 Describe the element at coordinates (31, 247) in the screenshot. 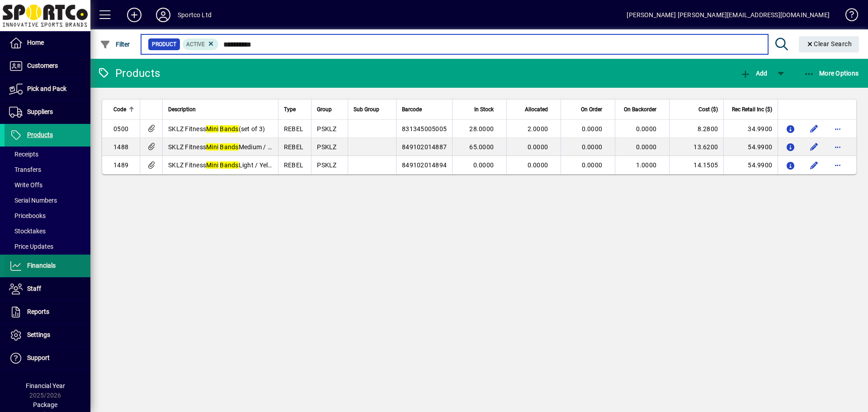

I see `span: Price Updates` at that location.